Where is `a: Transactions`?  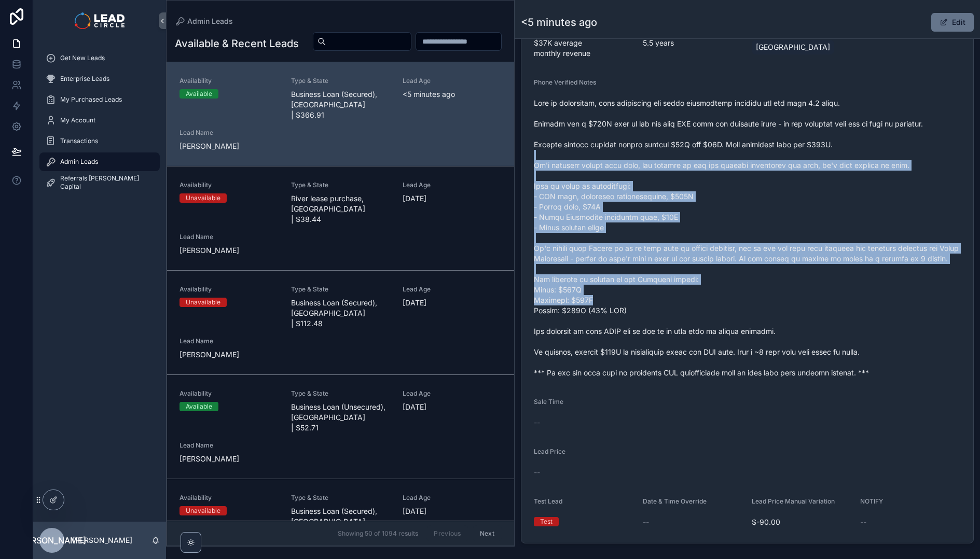 a: Transactions is located at coordinates (99, 141).